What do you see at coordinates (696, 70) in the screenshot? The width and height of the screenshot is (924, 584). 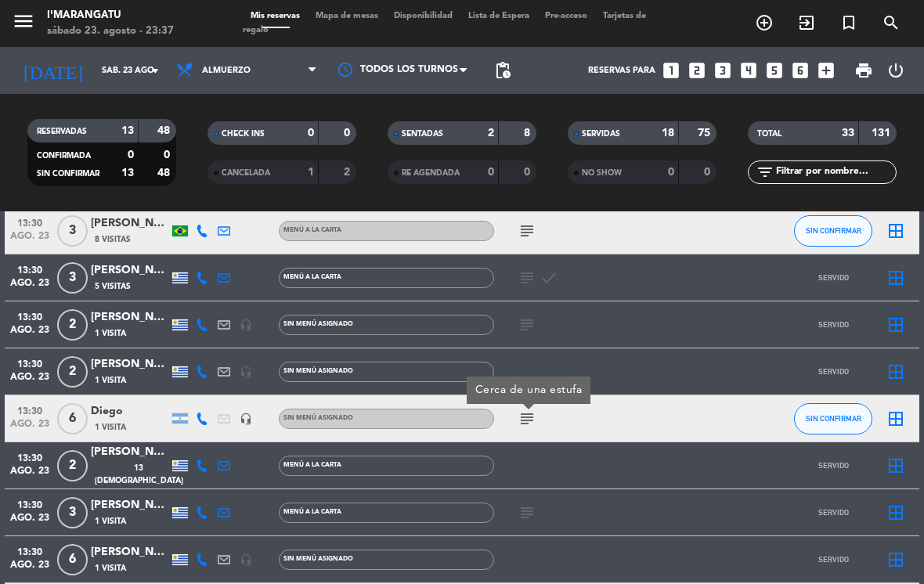 I see `i: looks_two` at bounding box center [696, 70].